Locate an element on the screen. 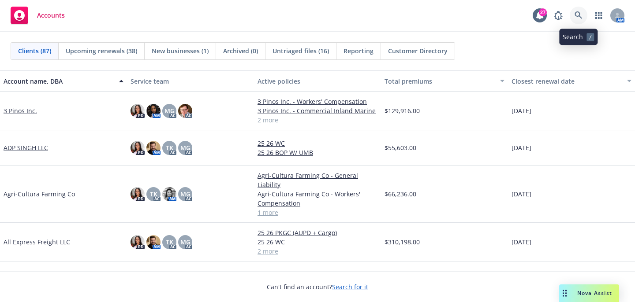  span: $129,916.00 is located at coordinates (402, 111).